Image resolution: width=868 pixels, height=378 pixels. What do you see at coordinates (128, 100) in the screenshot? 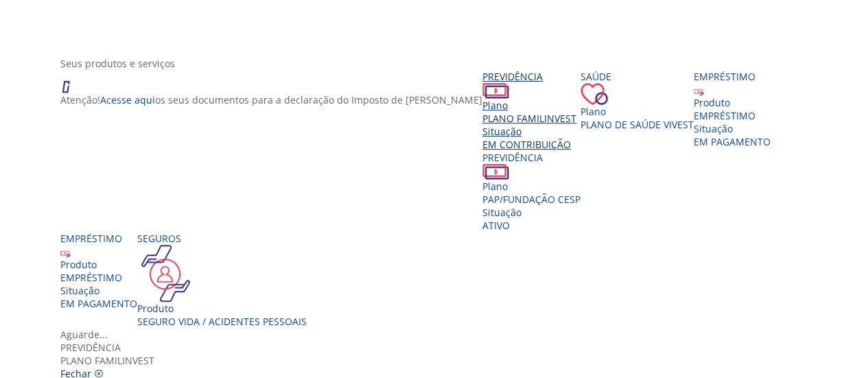
I see `a: Acesse aqui` at bounding box center [128, 100].